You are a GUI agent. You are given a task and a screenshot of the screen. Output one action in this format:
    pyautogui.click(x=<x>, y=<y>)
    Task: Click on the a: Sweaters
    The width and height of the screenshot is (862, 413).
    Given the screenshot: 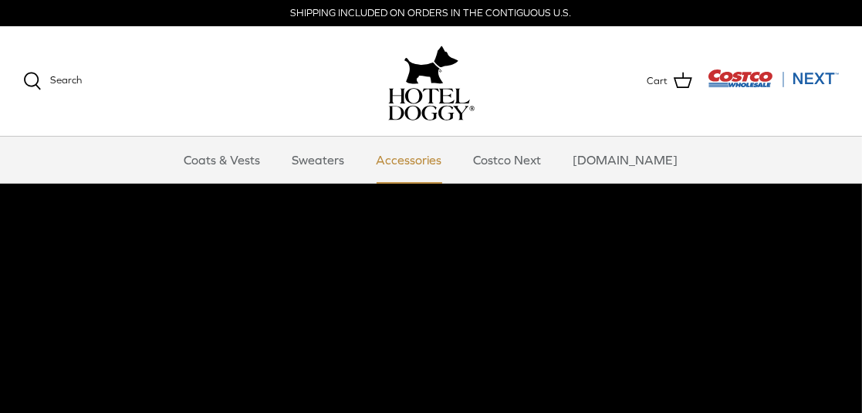 What is the action you would take?
    pyautogui.click(x=319, y=160)
    